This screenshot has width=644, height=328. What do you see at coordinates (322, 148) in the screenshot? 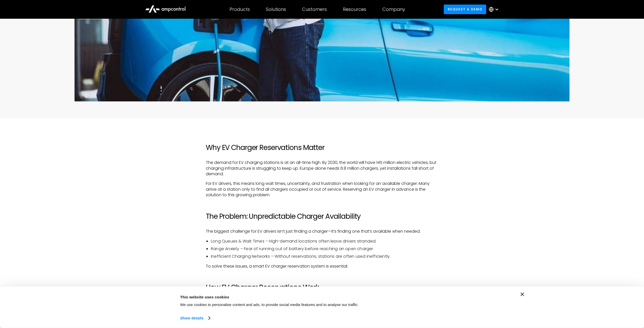
I see `h2: Why EV Charger Reservations Matter` at bounding box center [322, 148].